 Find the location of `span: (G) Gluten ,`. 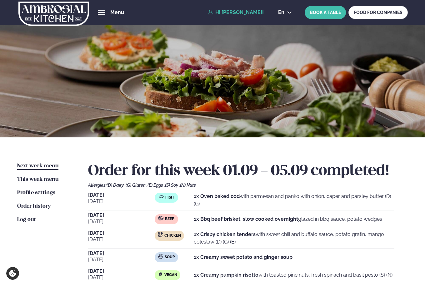

span: (G) Gluten , is located at coordinates (137, 185).